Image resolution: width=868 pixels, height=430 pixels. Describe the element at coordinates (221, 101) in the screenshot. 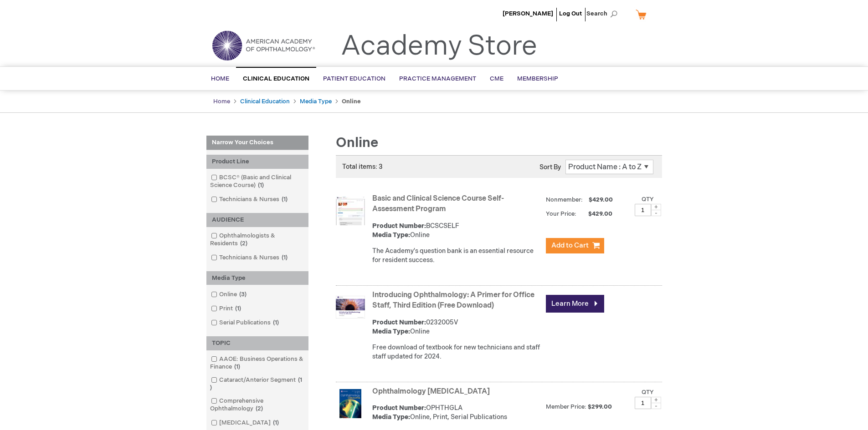

I see `a: Home` at that location.